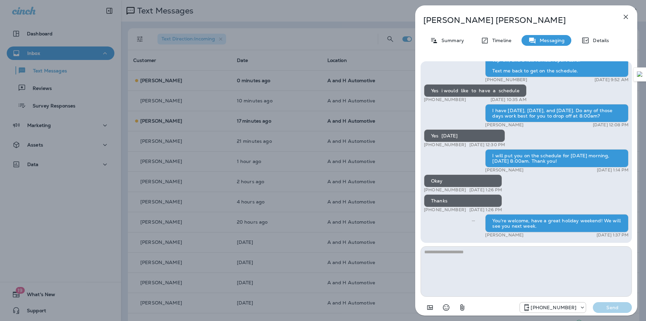  Describe the element at coordinates (463, 200) in the screenshot. I see `div: Thanks` at that location.